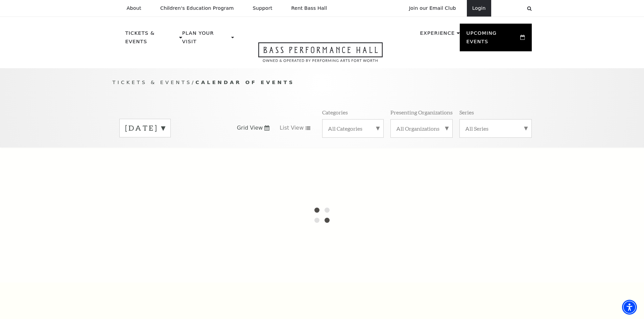 The height and width of the screenshot is (319, 644). Describe the element at coordinates (206, 39) in the screenshot. I see `p: Plan Your Visit` at that location.